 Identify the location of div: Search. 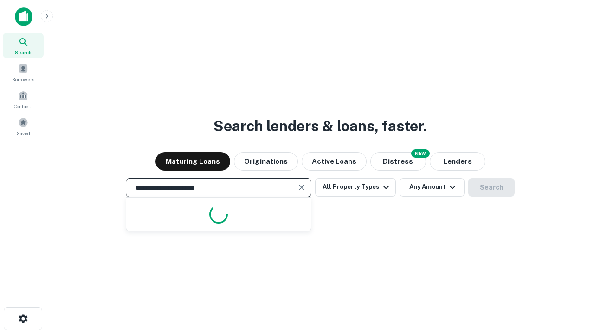
(23, 45).